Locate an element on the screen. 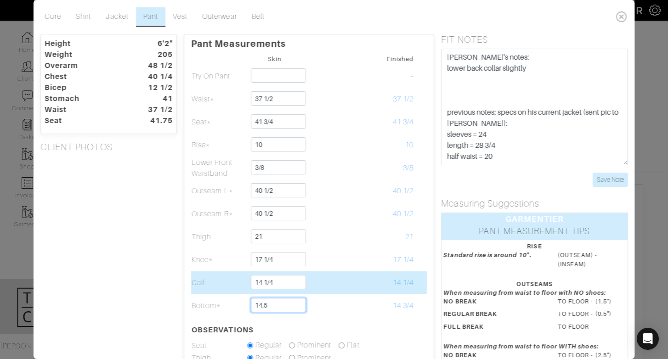 The width and height of the screenshot is (668, 359). dt: Stomach is located at coordinates (85, 99).